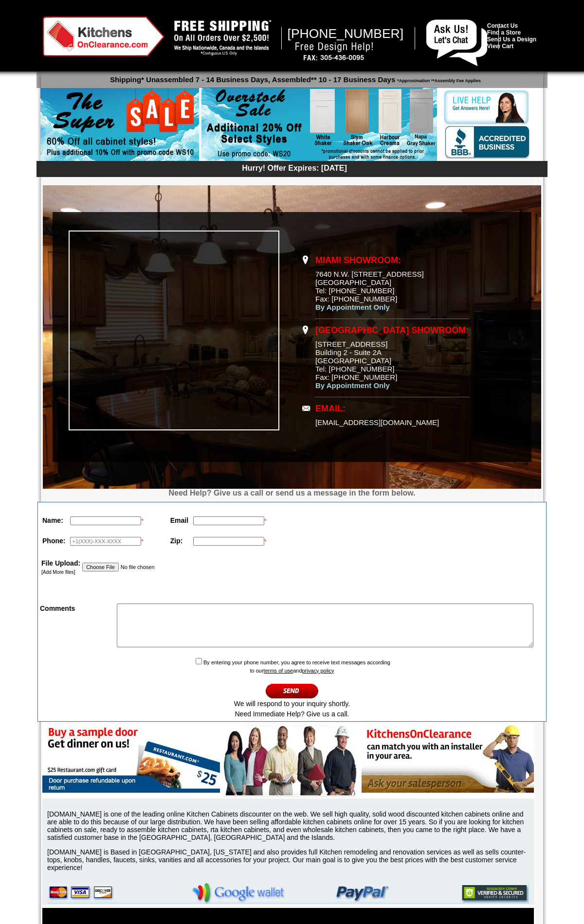 This screenshot has width=584, height=924. What do you see at coordinates (278, 670) in the screenshot?
I see `a: terms of use` at bounding box center [278, 670].